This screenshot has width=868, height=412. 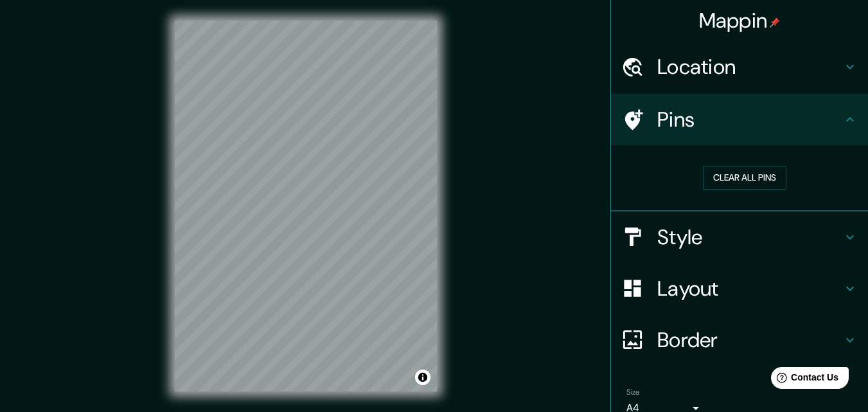 I want to click on div: Style, so click(x=739, y=237).